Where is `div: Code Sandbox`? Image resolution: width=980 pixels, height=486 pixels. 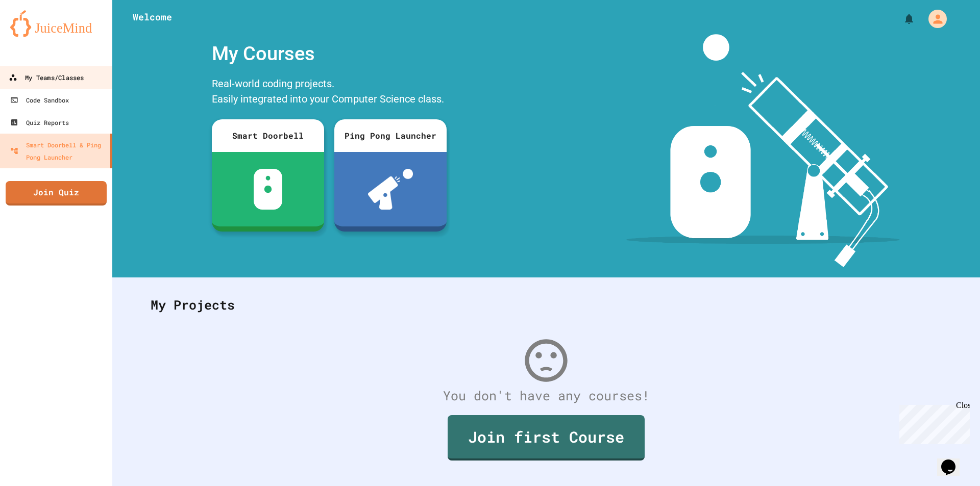 div: Code Sandbox is located at coordinates (39, 100).